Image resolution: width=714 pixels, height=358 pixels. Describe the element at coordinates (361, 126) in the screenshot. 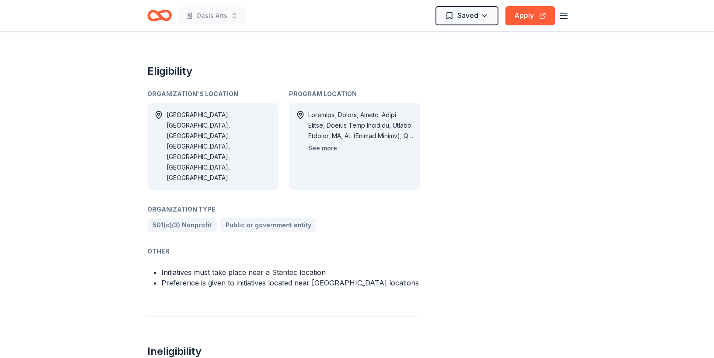

I see `div: Loremips, Dolors, Ametc, Adipi Elitse, Doeius Temp Incididu, Utlabo Etdolor, MA, AL (Enimad Minim...` at that location.